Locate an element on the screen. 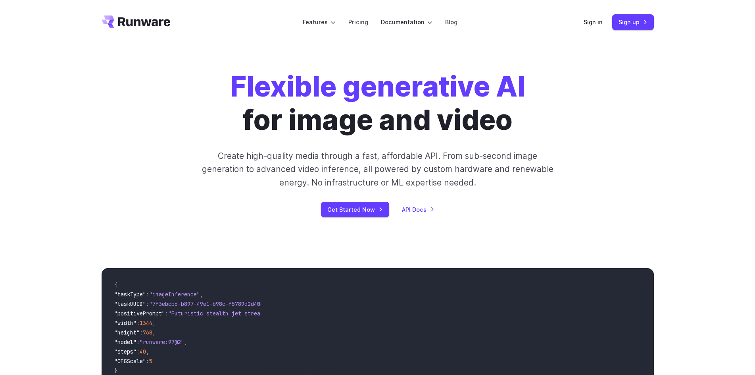  a: Blog is located at coordinates (451, 22).